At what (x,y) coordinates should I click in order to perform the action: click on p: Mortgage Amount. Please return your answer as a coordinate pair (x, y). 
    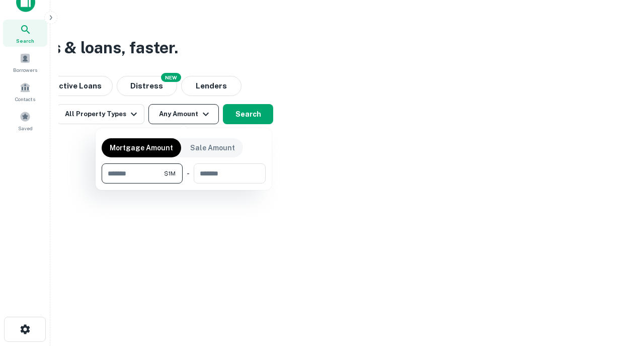
    Looking at the image, I should click on (141, 148).